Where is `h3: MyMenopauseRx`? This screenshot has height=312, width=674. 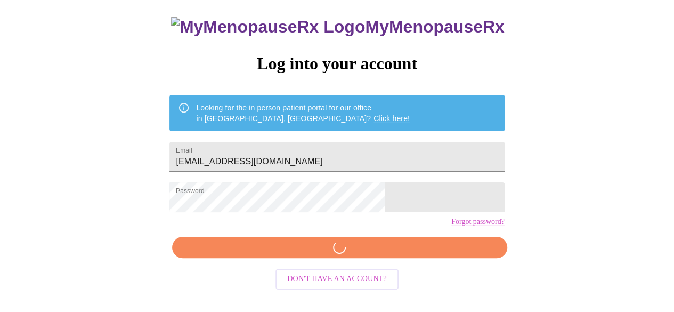
h3: MyMenopauseRx is located at coordinates (338, 27).